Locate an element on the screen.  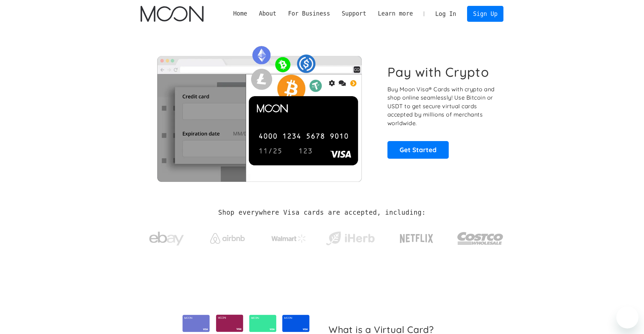
img: Costco is located at coordinates (480, 238).